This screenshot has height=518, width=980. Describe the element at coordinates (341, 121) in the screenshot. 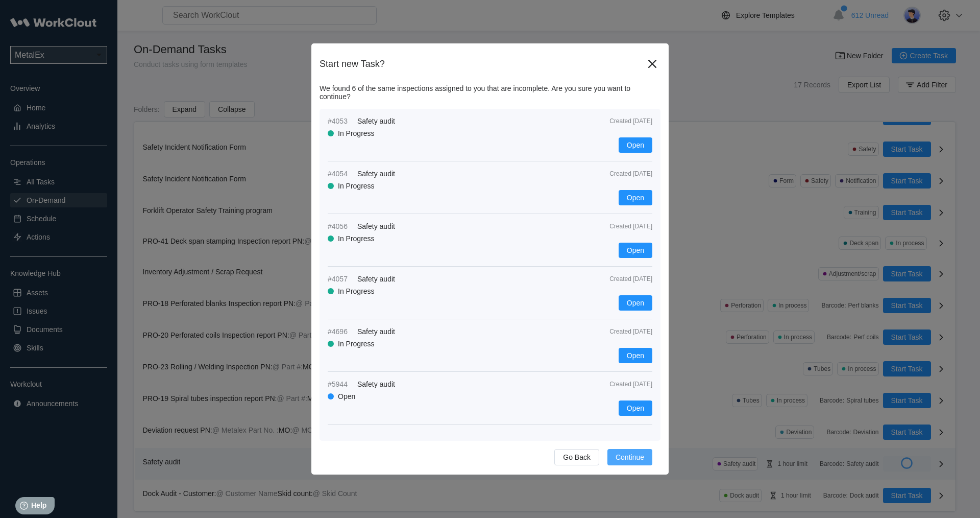

I see `span: #4053` at that location.